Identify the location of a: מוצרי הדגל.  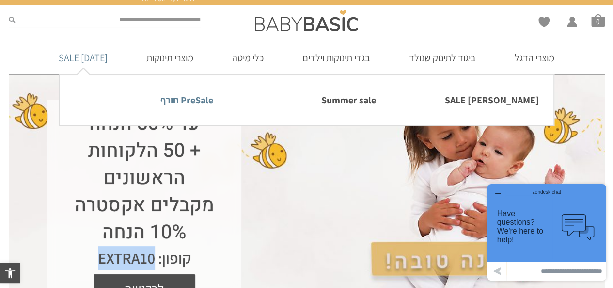
(535, 58).